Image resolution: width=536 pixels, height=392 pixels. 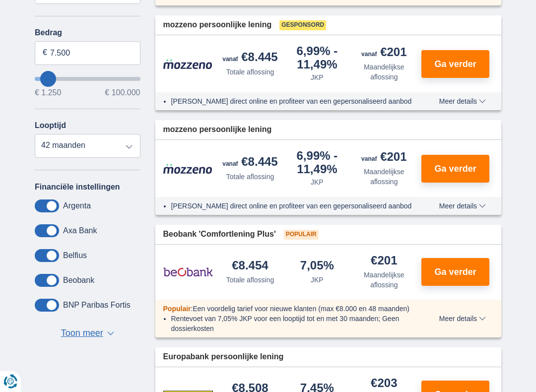 What do you see at coordinates (87, 79) in the screenshot?
I see `a: wantToBorrow` at bounding box center [87, 79].